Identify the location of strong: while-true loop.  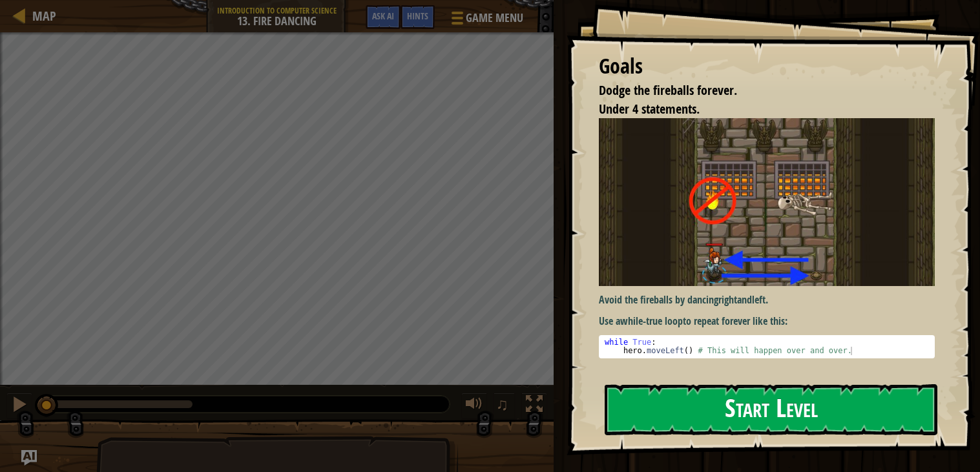
(651, 321).